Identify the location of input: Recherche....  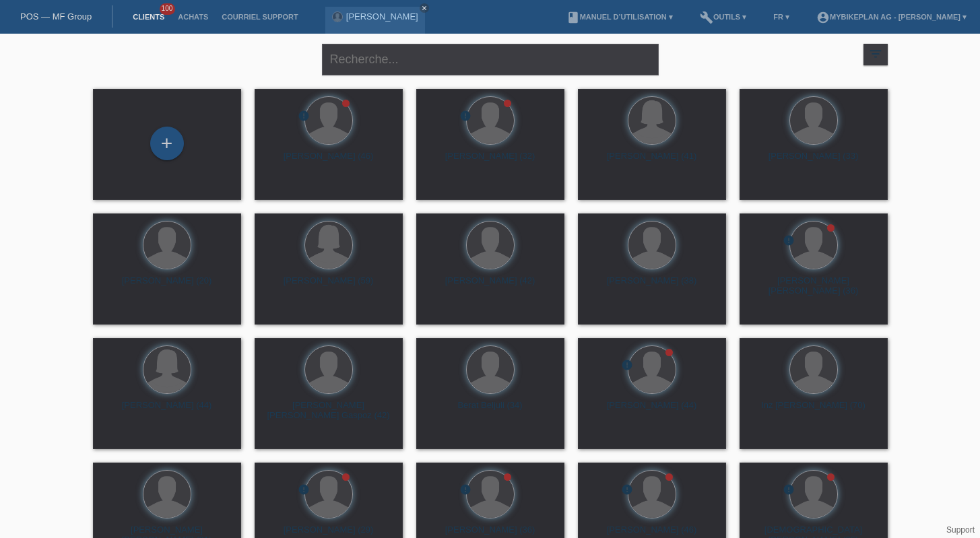
(490, 59).